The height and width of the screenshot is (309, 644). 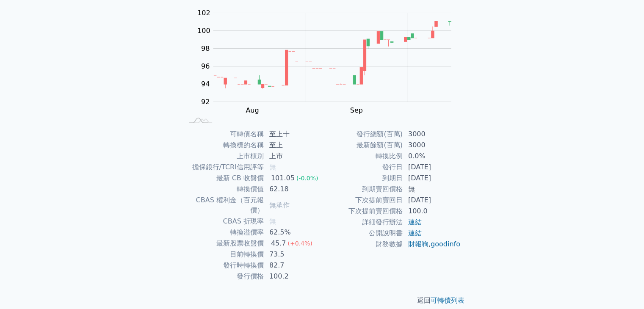 What do you see at coordinates (223, 277) in the screenshot?
I see `td: 發行價格` at bounding box center [223, 277].